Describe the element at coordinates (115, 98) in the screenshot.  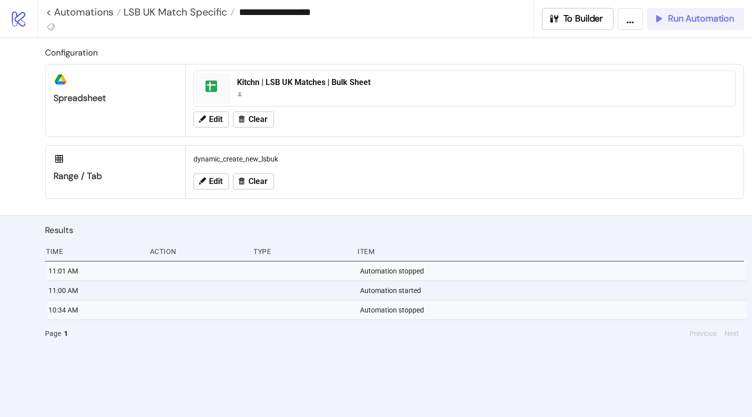
I see `div: Spreadsheet` at that location.